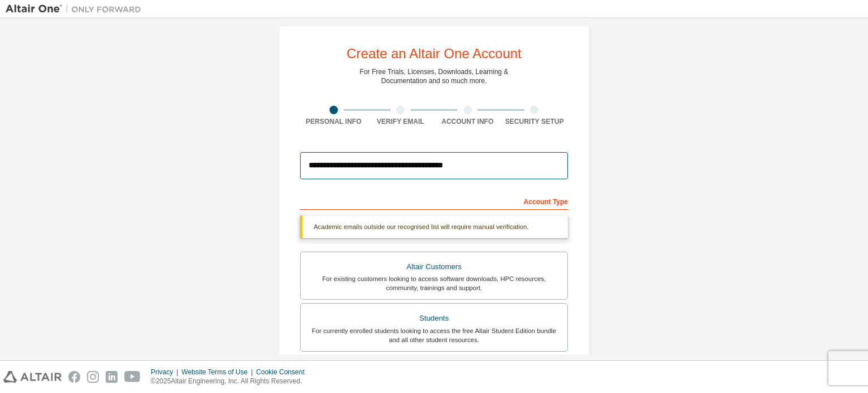 This screenshot has height=393, width=868. Describe the element at coordinates (76, 9) in the screenshot. I see `img: Altair One` at that location.